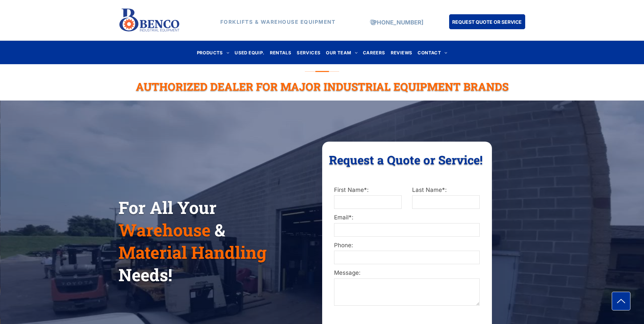 This screenshot has width=644, height=324. Describe the element at coordinates (406, 160) in the screenshot. I see `span: Request a Quote or Service!` at that location.